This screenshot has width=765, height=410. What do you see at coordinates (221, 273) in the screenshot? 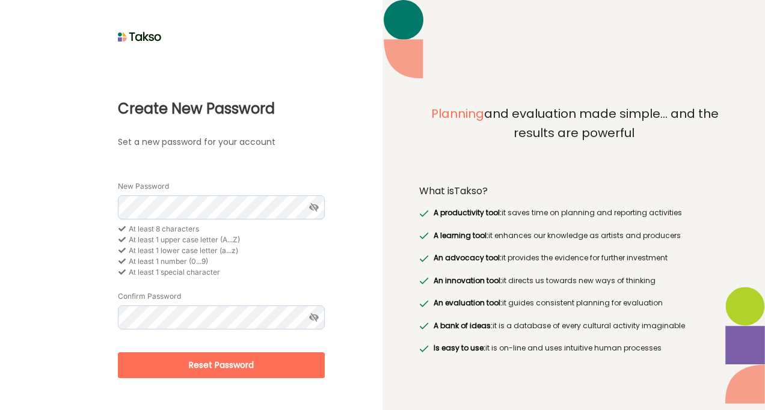
I see `div: At least 1 special character` at bounding box center [221, 273].